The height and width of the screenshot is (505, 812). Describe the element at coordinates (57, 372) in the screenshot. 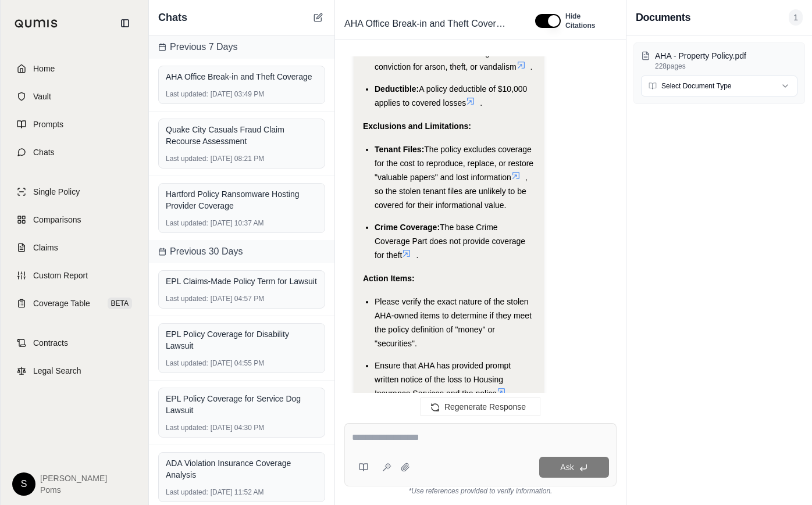

I see `span: Legal Search` at that location.